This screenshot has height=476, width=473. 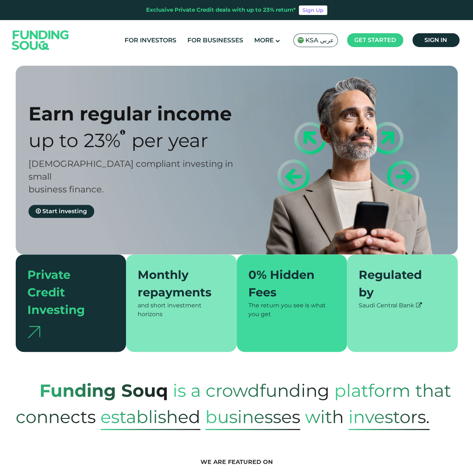 What do you see at coordinates (40, 40) in the screenshot?
I see `img: Logo` at bounding box center [40, 40].